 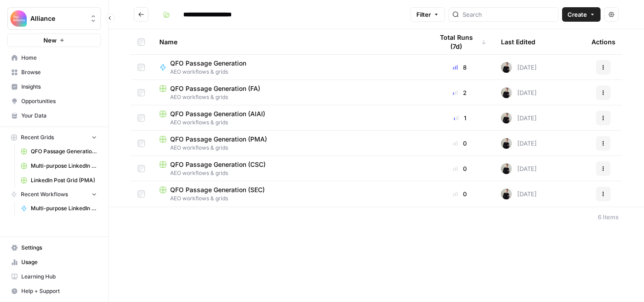 What do you see at coordinates (289, 93) in the screenshot?
I see `a: QFO Passage Generation (FA)AEO workflows & grids` at bounding box center [289, 93].